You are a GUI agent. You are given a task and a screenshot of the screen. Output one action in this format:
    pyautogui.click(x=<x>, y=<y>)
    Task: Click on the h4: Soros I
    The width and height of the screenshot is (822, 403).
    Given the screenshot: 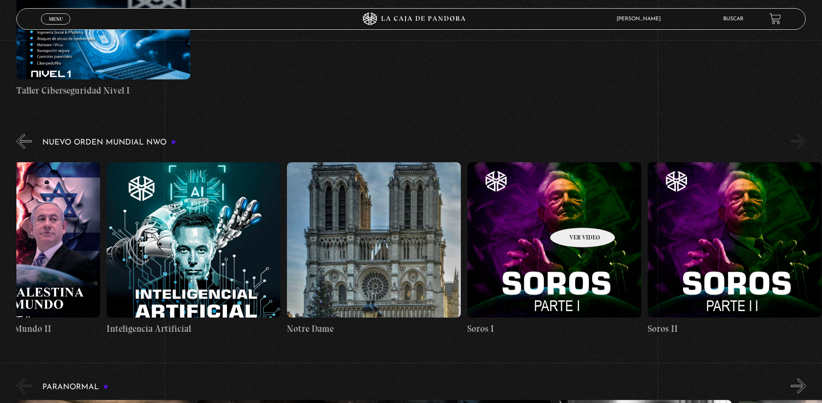 What is the action you would take?
    pyautogui.click(x=554, y=329)
    